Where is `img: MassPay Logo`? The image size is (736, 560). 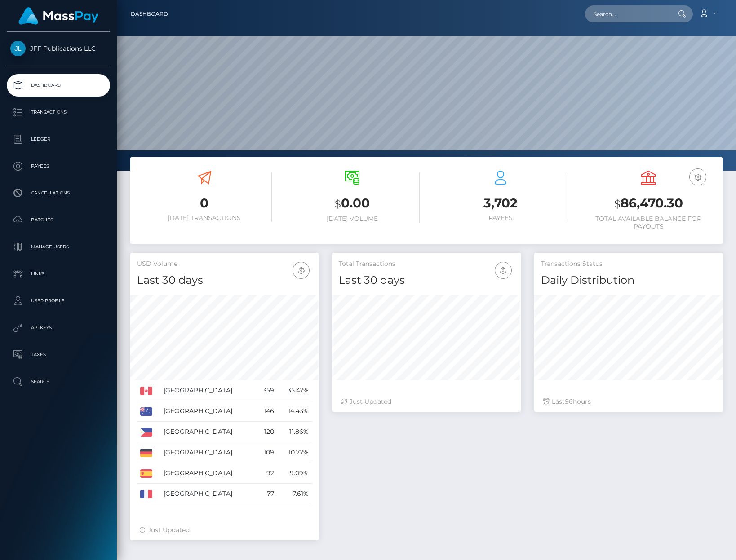
img: MassPay Logo is located at coordinates (58, 16).